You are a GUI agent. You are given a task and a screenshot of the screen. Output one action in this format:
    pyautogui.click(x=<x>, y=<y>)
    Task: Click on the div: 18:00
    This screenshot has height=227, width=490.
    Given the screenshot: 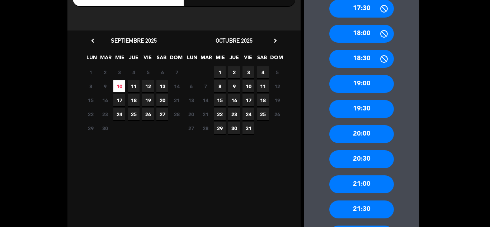 What is the action you would take?
    pyautogui.click(x=361, y=34)
    